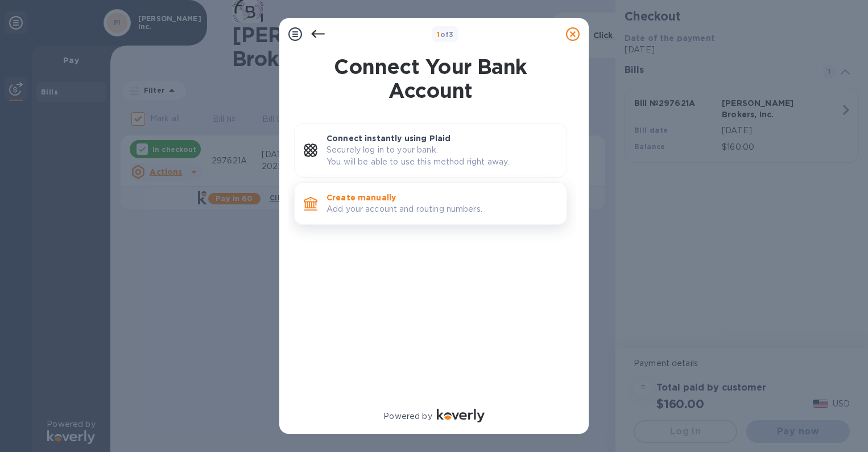 This screenshot has width=868, height=452. I want to click on h1: Connect Your Bank Account, so click(430, 78).